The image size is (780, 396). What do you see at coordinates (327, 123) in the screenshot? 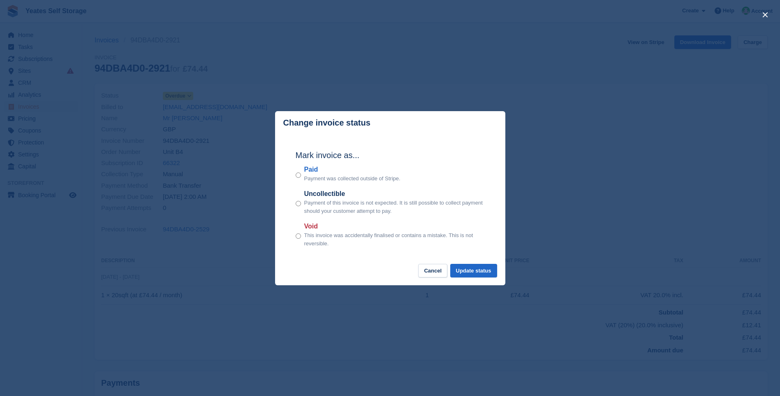
I see `p: Change invoice status` at bounding box center [327, 123].